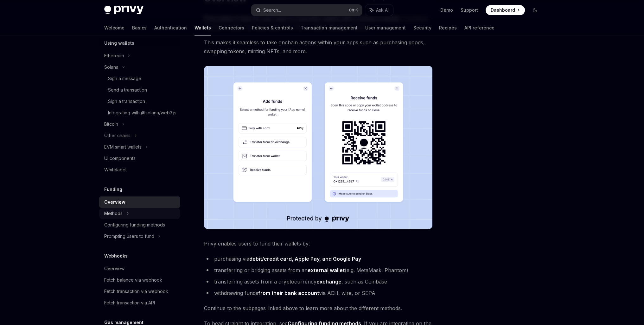 This screenshot has width=644, height=325. What do you see at coordinates (140, 170) in the screenshot?
I see `a: Whitelabel` at bounding box center [140, 170].